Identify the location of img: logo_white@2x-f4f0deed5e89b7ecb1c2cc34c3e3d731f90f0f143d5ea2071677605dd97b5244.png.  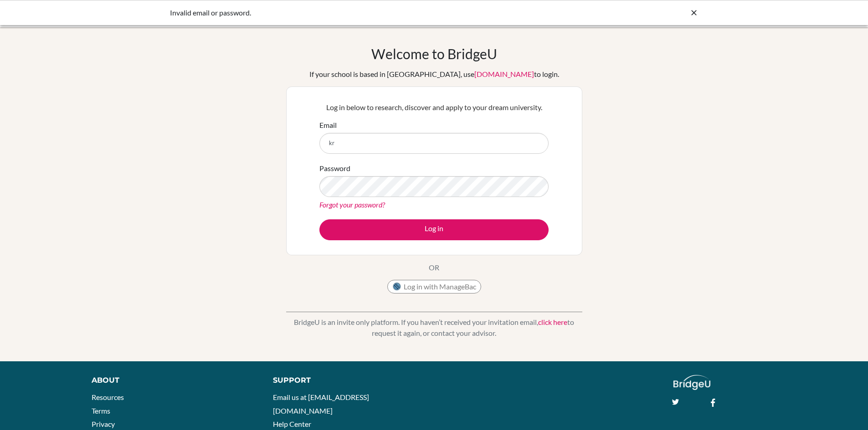
(692, 382).